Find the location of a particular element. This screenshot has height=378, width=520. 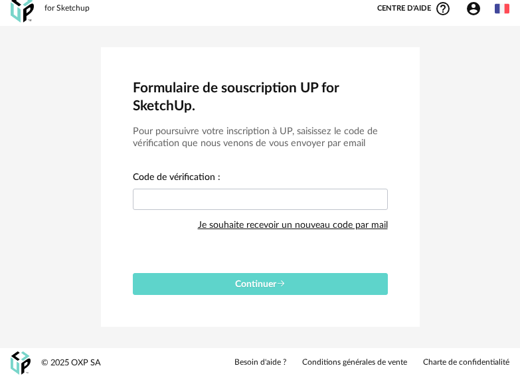

button: Continuer is located at coordinates (261, 284).